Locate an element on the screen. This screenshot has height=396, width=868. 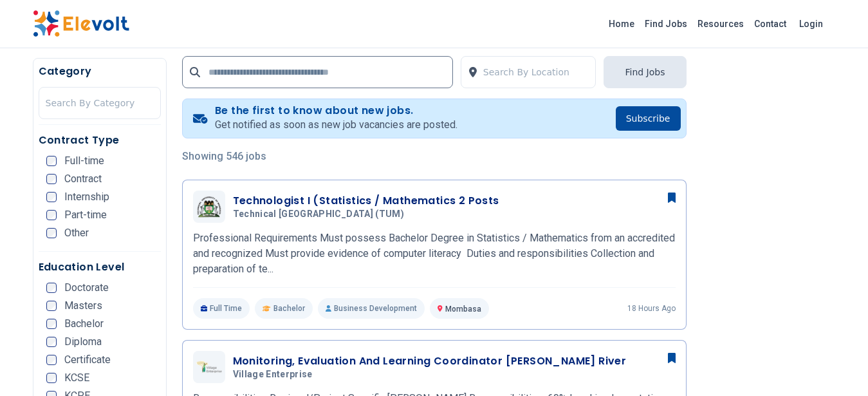
input: Doctorate is located at coordinates (52, 288).